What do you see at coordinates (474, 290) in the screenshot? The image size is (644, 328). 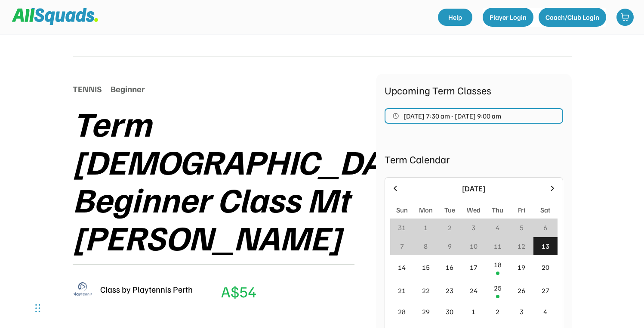 I see `div: 24` at bounding box center [474, 290].